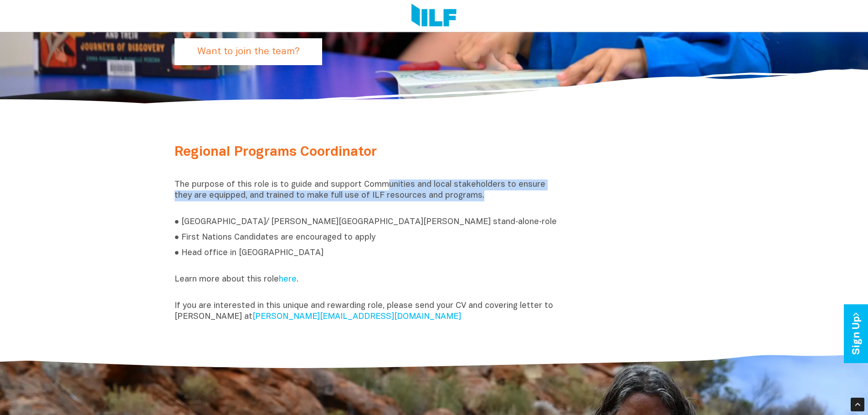 The image size is (868, 415). I want to click on p: If you are interested in this unique and rewarding role, please send your CV and covering letter ..., so click(368, 311).